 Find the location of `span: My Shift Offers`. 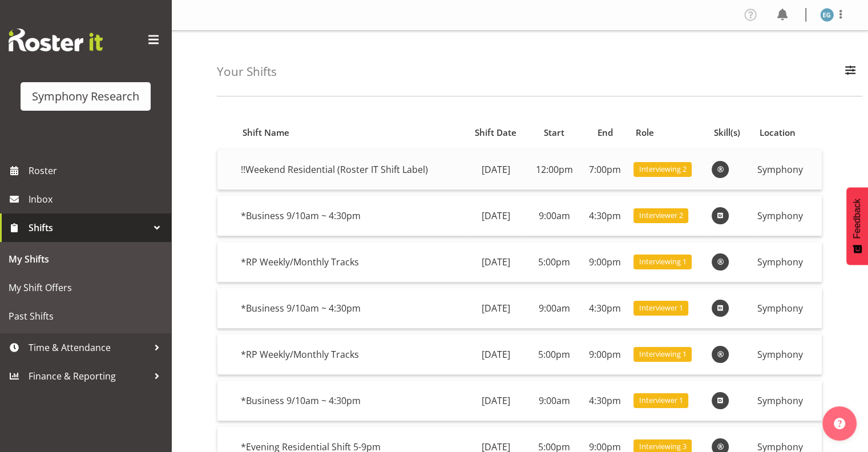

span: My Shift Offers is located at coordinates (85, 287).